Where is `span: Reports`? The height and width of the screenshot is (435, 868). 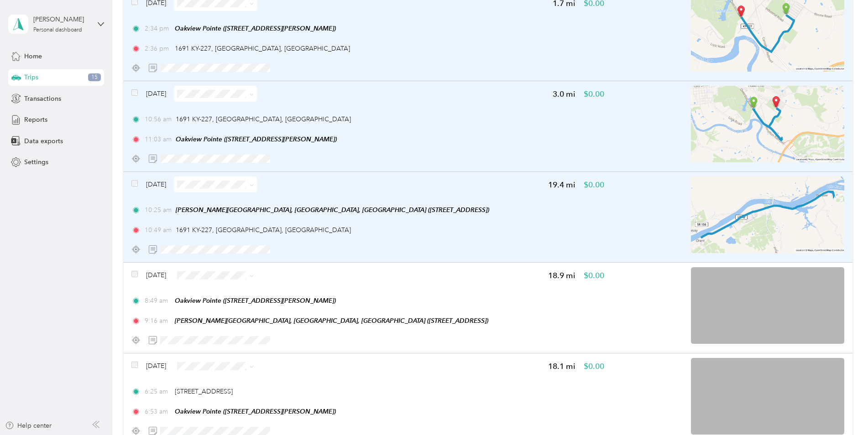 span: Reports is located at coordinates (36, 120).